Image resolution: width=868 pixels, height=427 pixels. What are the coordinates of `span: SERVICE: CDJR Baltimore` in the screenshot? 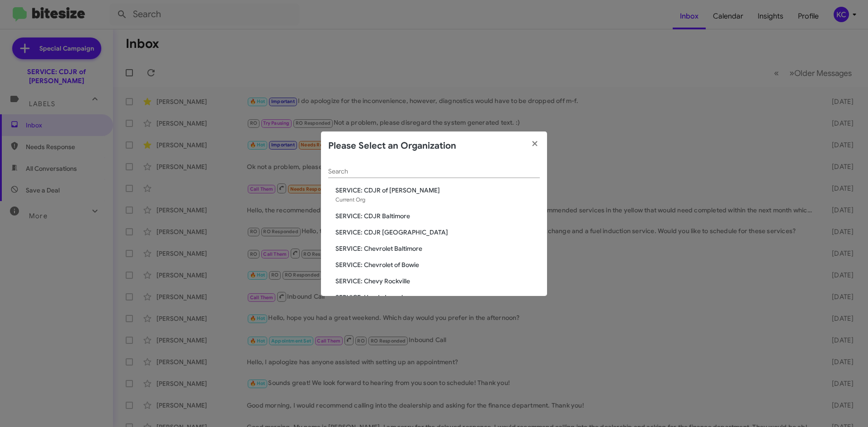 It's located at (438, 216).